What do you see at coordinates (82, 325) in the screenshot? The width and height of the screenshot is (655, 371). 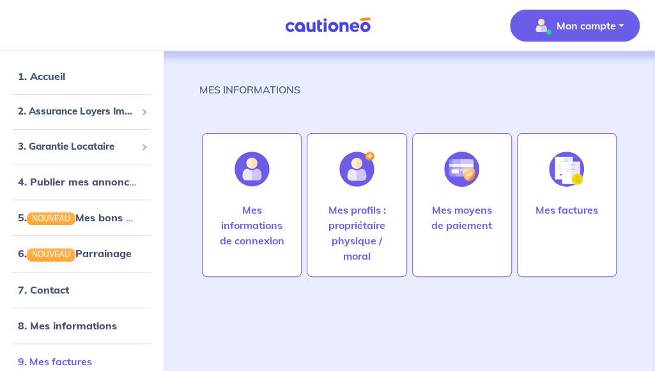 I see `div: 8. Mes informations` at bounding box center [82, 325].